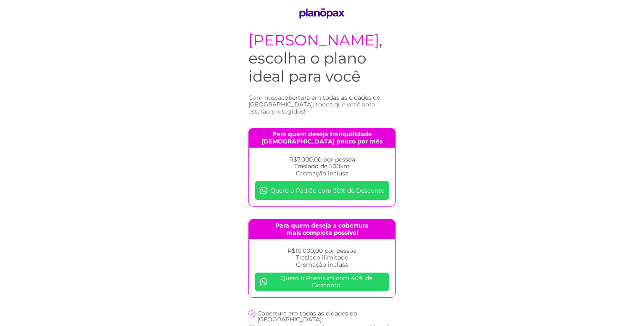 The image size is (644, 326). What do you see at coordinates (322, 13) in the screenshot?
I see `img: logo PlanoPax` at bounding box center [322, 13].